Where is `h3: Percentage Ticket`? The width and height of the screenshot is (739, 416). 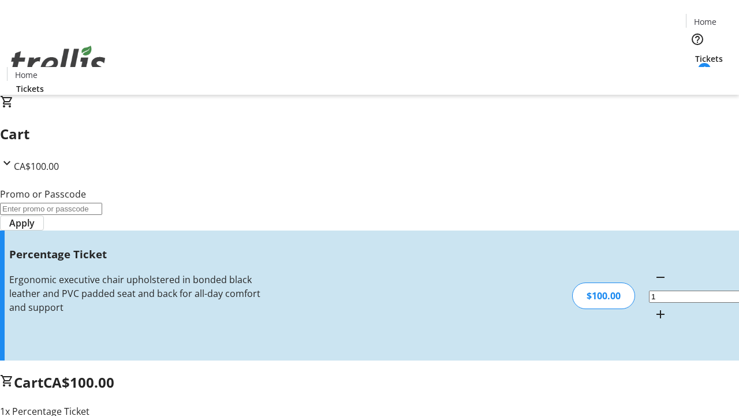
h3: Percentage Ticket is located at coordinates (135, 254).